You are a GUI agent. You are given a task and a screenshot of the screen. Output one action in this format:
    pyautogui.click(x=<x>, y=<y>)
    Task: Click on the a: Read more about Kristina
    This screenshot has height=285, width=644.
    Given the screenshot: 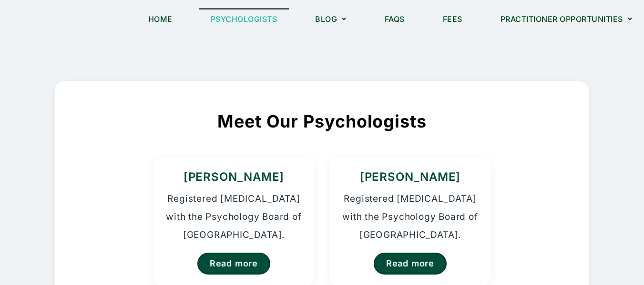 What is the action you would take?
    pyautogui.click(x=234, y=264)
    